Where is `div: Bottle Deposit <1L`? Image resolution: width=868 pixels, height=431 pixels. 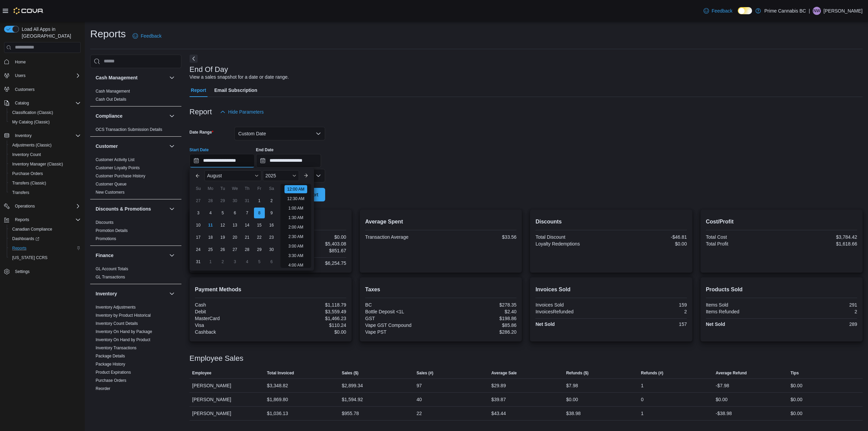
div: Bottle Deposit <1L is located at coordinates (402, 311).